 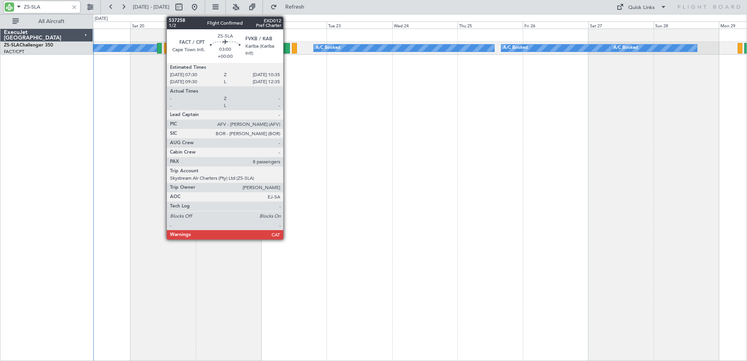 What do you see at coordinates (490, 25) in the screenshot?
I see `div: Thu 25` at bounding box center [490, 25].